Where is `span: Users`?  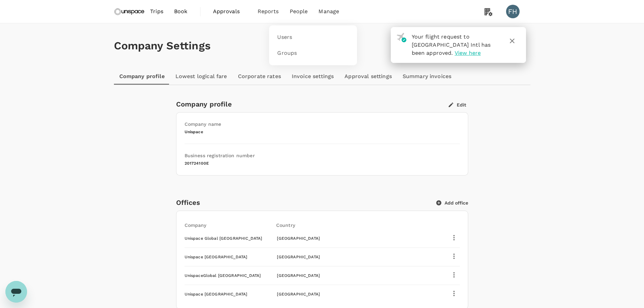
span: Users is located at coordinates (285, 37).